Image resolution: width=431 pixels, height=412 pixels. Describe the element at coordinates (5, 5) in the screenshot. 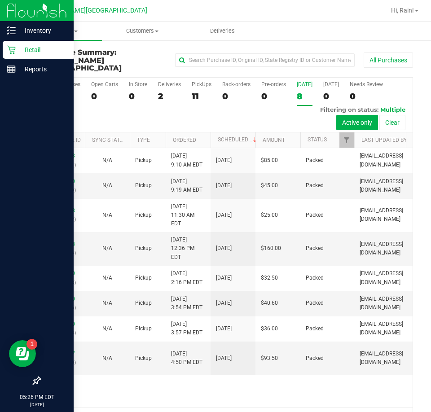

I see `span: 1` at that location.